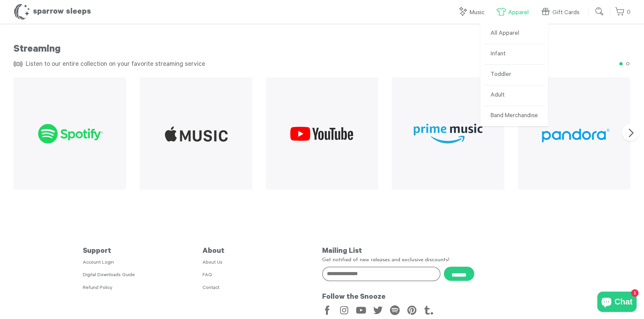 Image resolution: width=644 pixels, height=319 pixels. Describe the element at coordinates (473, 13) in the screenshot. I see `a: Music` at that location.